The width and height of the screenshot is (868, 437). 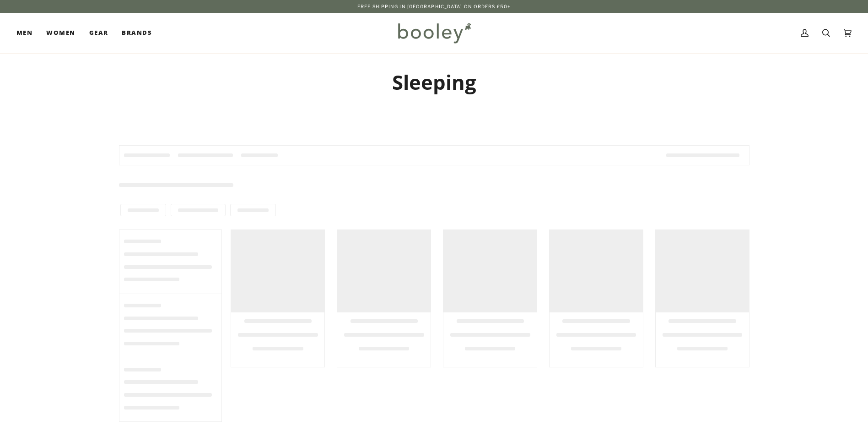 What do you see at coordinates (137, 33) in the screenshot?
I see `a: Brands` at bounding box center [137, 33].